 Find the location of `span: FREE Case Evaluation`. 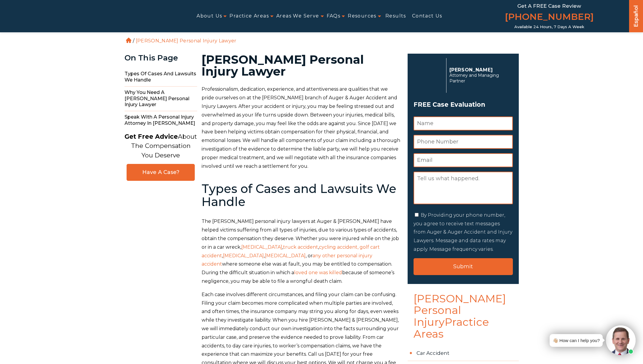

span: FREE Case Evaluation is located at coordinates (464, 104).